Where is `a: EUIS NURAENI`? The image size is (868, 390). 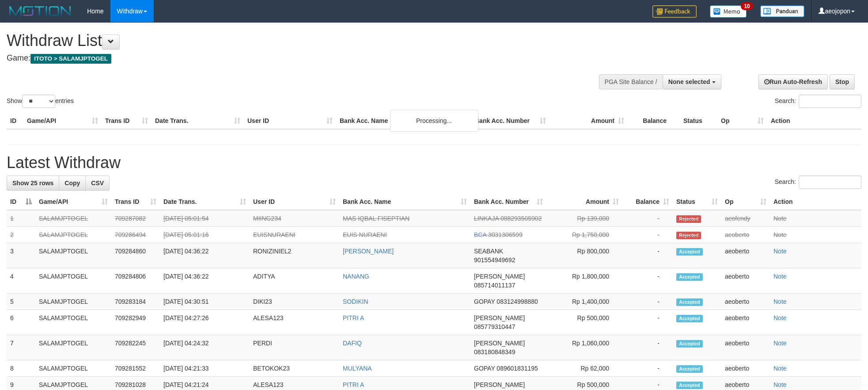 a: EUIS NURAENI is located at coordinates (365, 235).